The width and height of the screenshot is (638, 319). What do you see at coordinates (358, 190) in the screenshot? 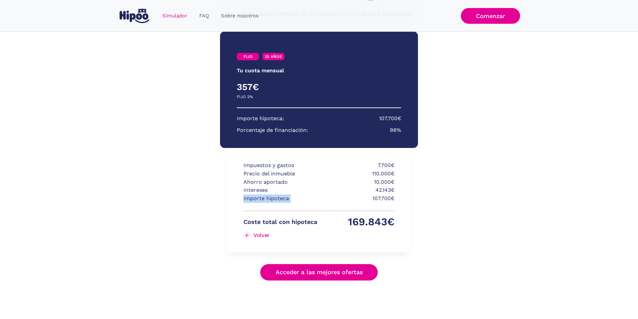
I see `p: 42.143€` at bounding box center [358, 190].